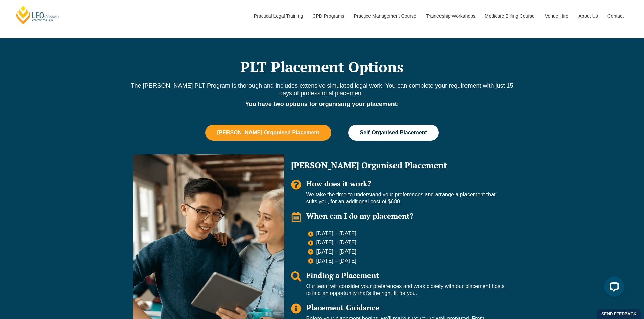 The height and width of the screenshot is (319, 644). I want to click on a: Contact, so click(616, 16).